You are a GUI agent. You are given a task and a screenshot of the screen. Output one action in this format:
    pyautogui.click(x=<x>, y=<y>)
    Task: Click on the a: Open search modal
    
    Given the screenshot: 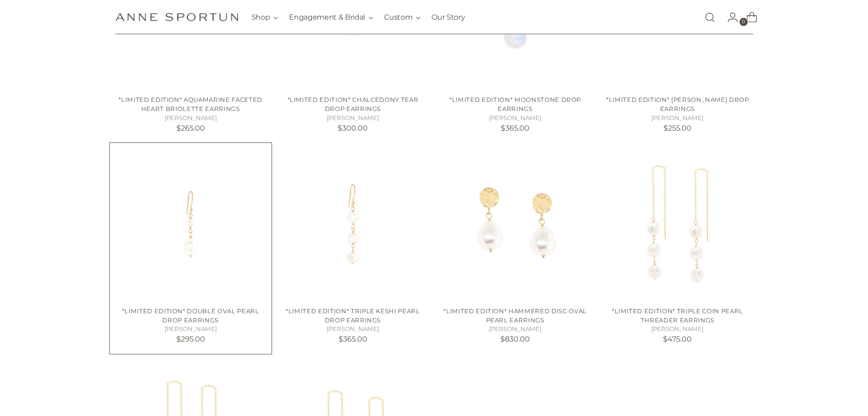 What is the action you would take?
    pyautogui.click(x=710, y=17)
    